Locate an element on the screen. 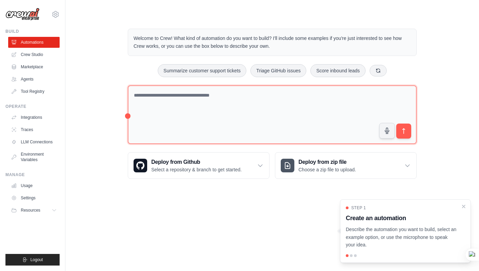 This screenshot has height=271, width=479. div: Widget de clavardage is located at coordinates (462, 254).